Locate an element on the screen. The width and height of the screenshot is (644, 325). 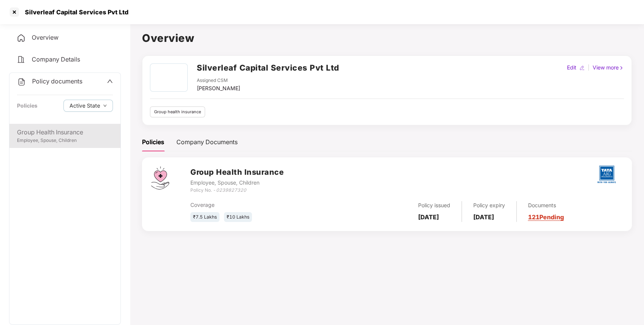
span: Overview is located at coordinates (45, 38).